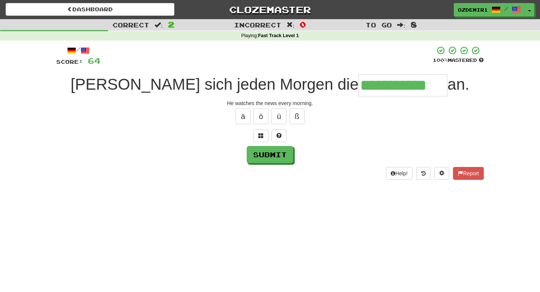  What do you see at coordinates (303, 24) in the screenshot?
I see `span: 0` at bounding box center [303, 24].